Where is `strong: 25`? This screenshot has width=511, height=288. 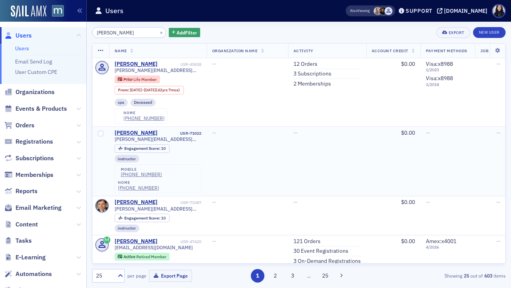
strong: 25 is located at coordinates (466, 276).